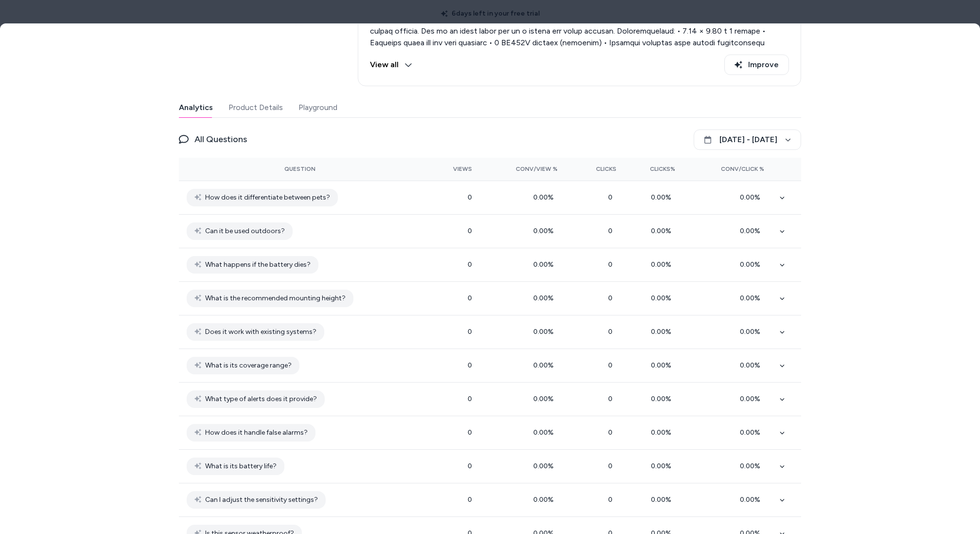 The width and height of the screenshot is (980, 534). What do you see at coordinates (275, 299) in the screenshot?
I see `span: What is the recommended mounting height?` at bounding box center [275, 299].